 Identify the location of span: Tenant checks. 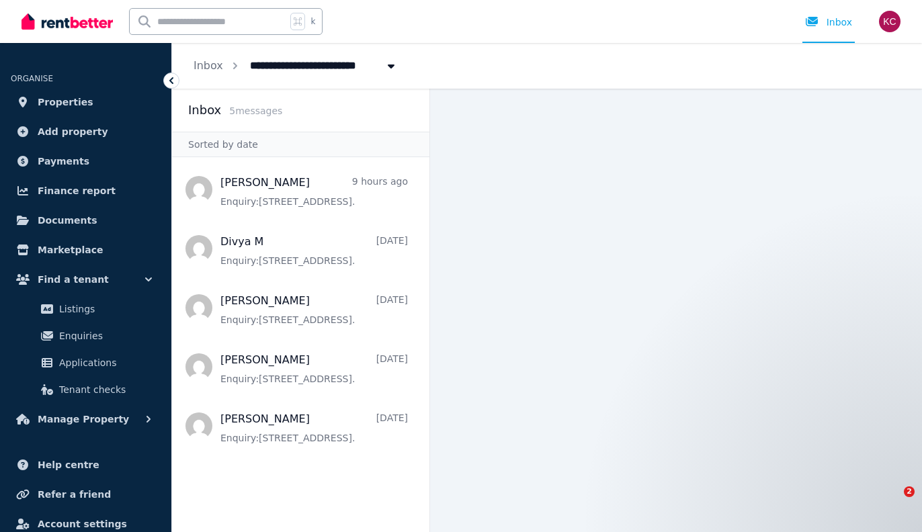
(104, 390).